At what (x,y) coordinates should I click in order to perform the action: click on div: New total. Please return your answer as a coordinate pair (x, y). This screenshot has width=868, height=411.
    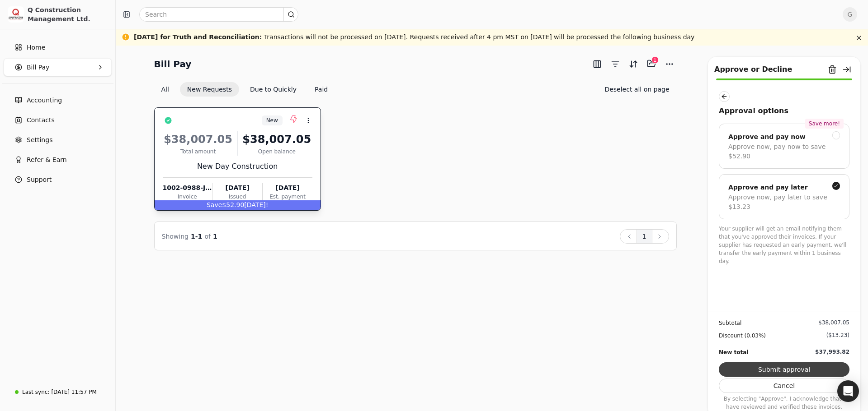
    Looking at the image, I should click on (733, 353).